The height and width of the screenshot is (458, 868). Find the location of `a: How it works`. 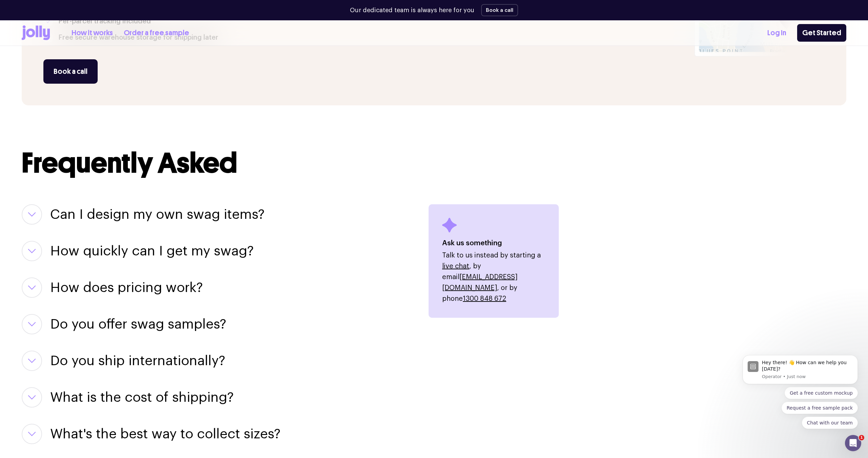

a: How it works is located at coordinates (92, 33).